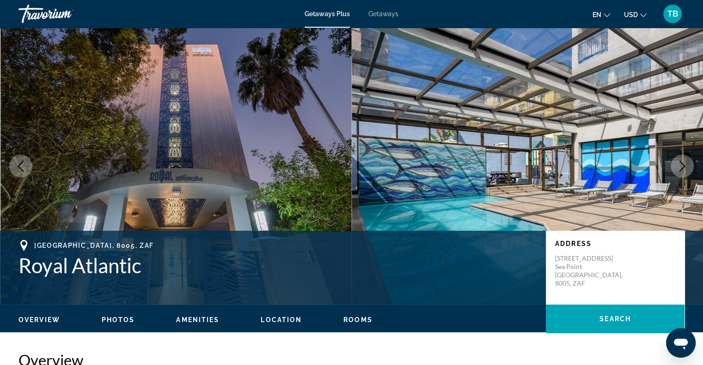  What do you see at coordinates (39, 320) in the screenshot?
I see `span: Overview` at bounding box center [39, 320].